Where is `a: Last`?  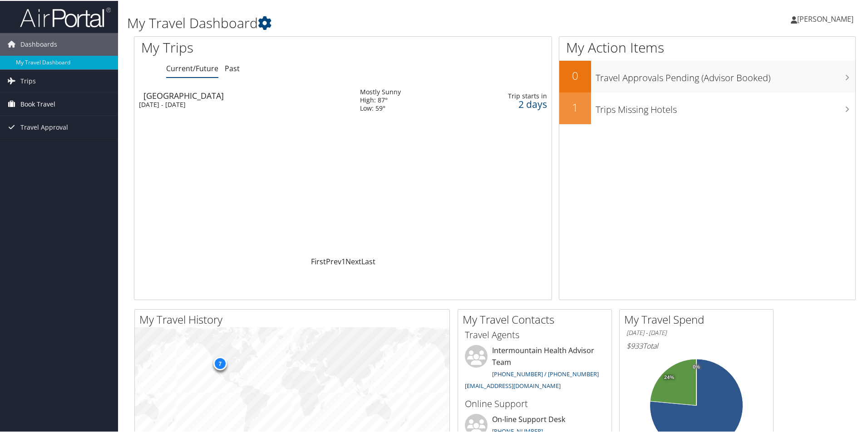 a: Last is located at coordinates (368, 261).